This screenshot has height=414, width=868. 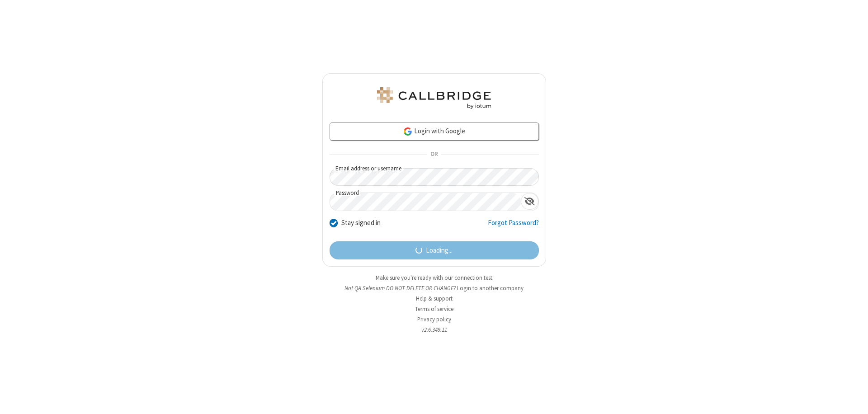 I want to click on input: Email address or username, so click(x=434, y=177).